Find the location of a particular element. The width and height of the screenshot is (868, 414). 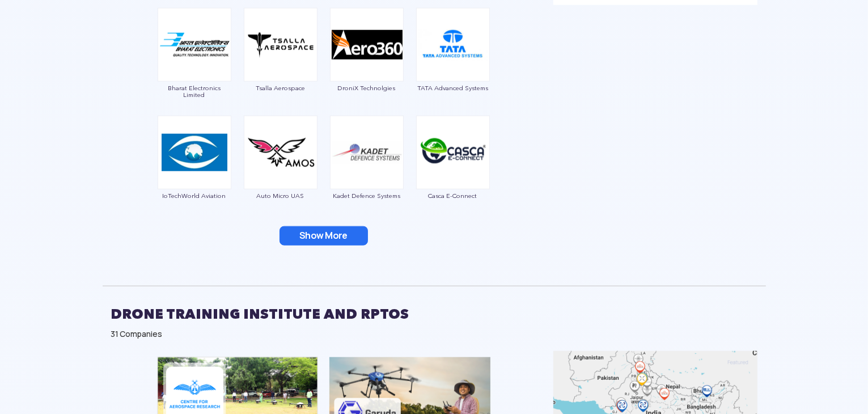

a: Casca E-Connect is located at coordinates (453, 173).